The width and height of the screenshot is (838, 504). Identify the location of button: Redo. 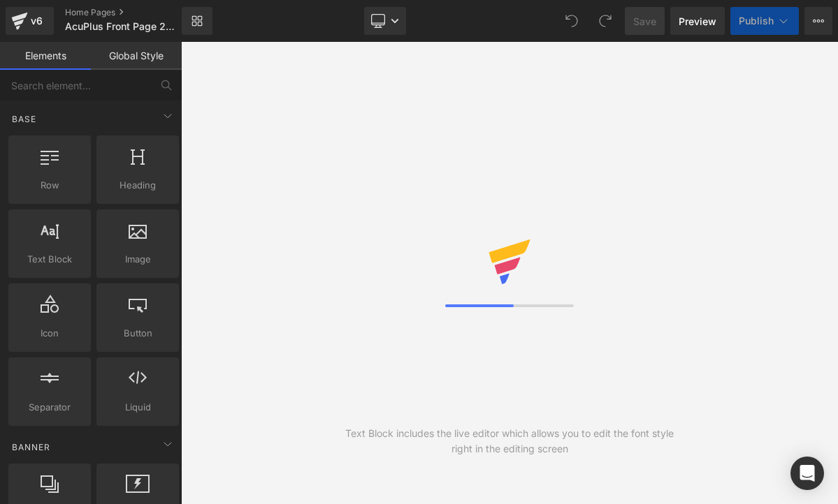
(605, 21).